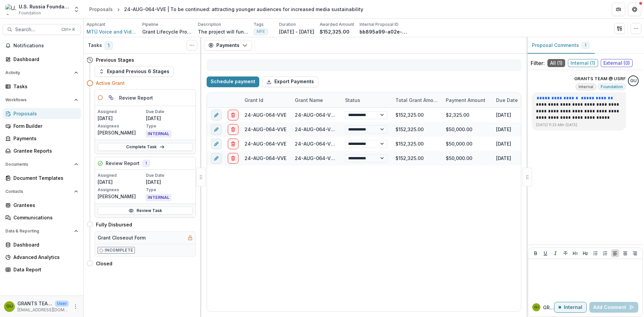  What do you see at coordinates (38, 231) in the screenshot?
I see `span: Data & Reporting` at bounding box center [38, 231].